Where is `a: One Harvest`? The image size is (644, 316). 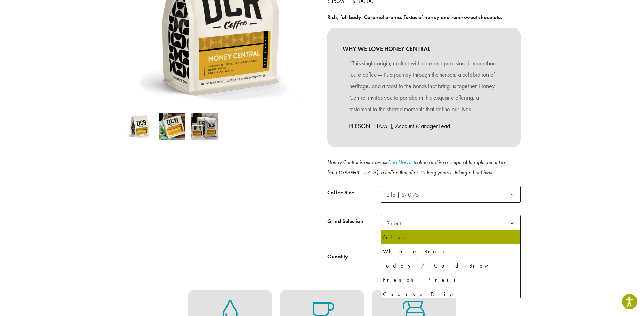
a: One Harvest is located at coordinates (400, 162).